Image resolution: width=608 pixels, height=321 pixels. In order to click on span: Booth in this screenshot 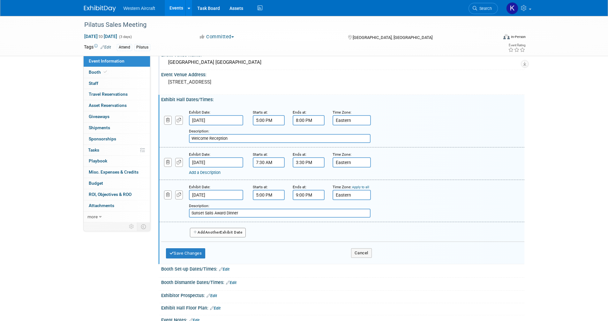, I will do `click(98, 72)`.